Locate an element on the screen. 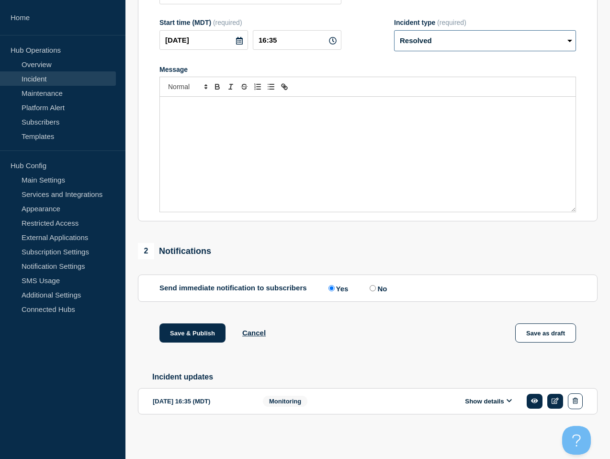 This screenshot has height=459, width=610. h2: Incident updates is located at coordinates (375, 377).